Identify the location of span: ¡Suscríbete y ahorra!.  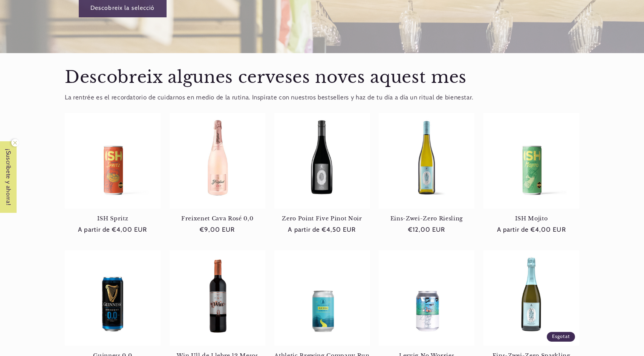
(8, 177).